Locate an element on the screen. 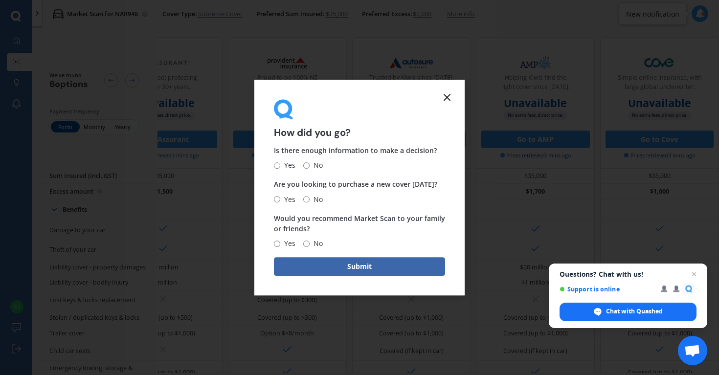 The width and height of the screenshot is (719, 375). a: Open chat is located at coordinates (692, 351).